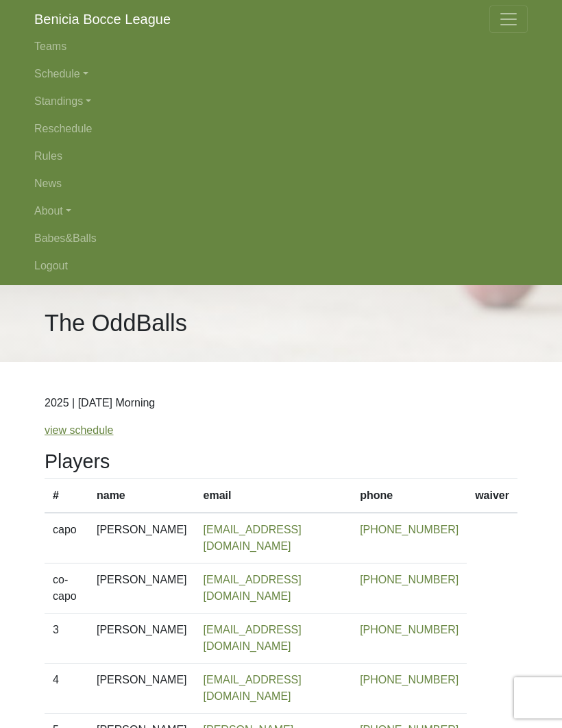 This screenshot has width=562, height=728. Describe the element at coordinates (67, 588) in the screenshot. I see `td: co-capo` at that location.